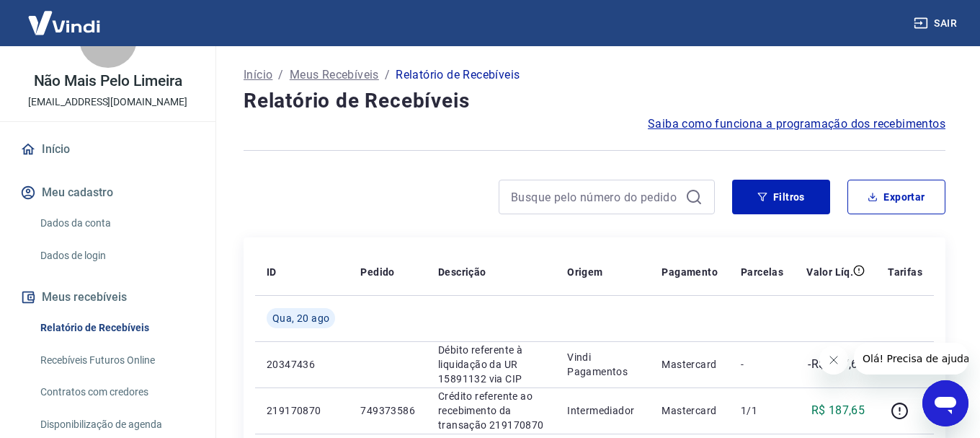 The height and width of the screenshot is (438, 980). Describe the element at coordinates (796, 124) in the screenshot. I see `a: Saiba como funciona a programação dos recebimentos` at that location.